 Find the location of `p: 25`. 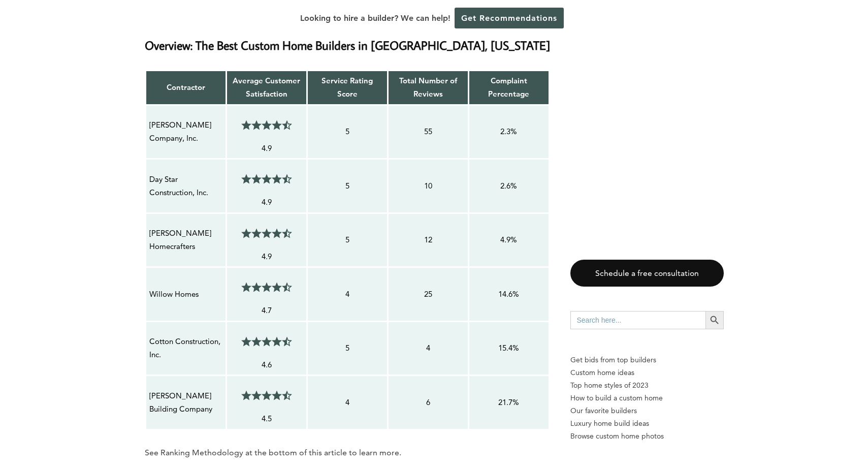

p: 25 is located at coordinates (428, 294).